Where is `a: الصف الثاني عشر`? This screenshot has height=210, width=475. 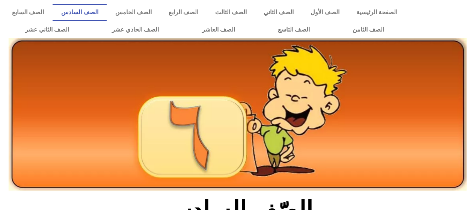
a: الصف الثاني عشر is located at coordinates (47, 30).